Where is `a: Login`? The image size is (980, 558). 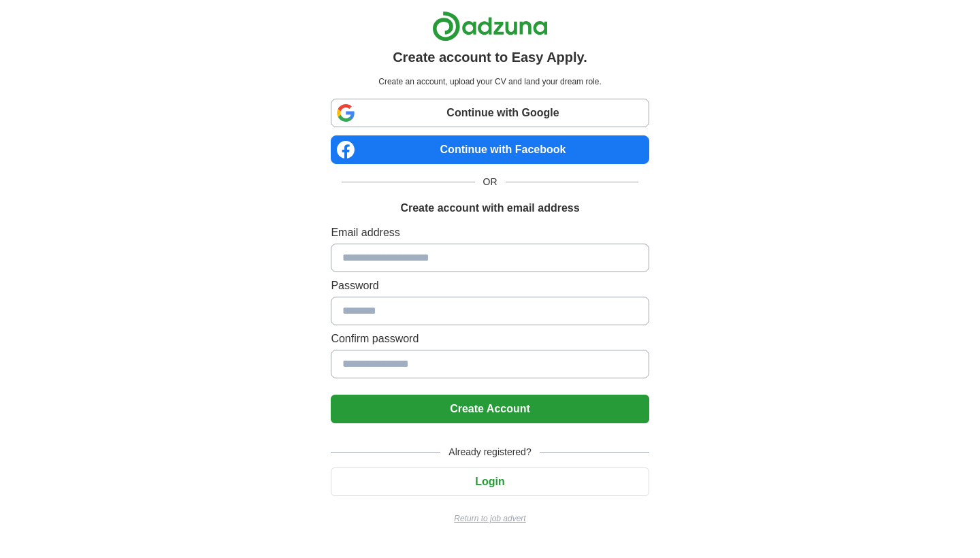 a: Login is located at coordinates (490, 481).